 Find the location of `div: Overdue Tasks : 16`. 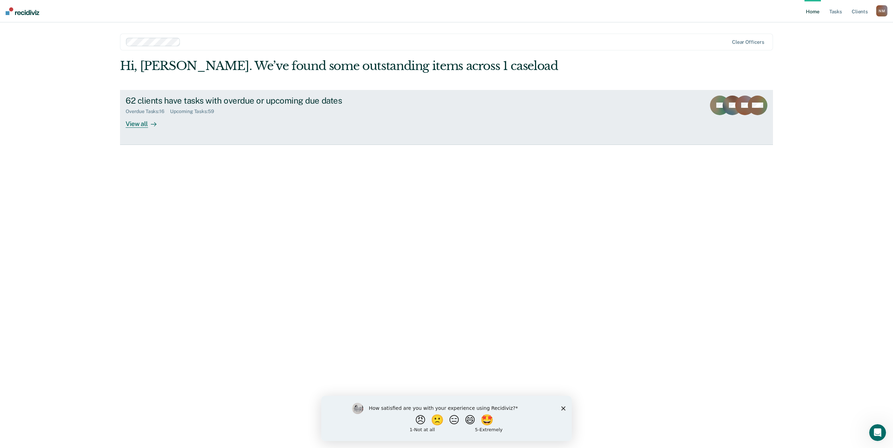

div: Overdue Tasks : 16 is located at coordinates (148, 111).